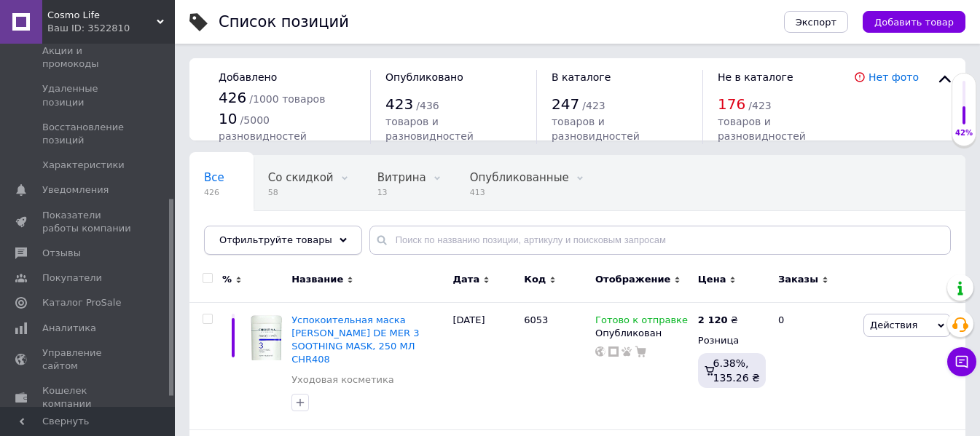  What do you see at coordinates (737, 370) in the screenshot?
I see `span: 6.38%, 135.26 ₴` at bounding box center [737, 370].